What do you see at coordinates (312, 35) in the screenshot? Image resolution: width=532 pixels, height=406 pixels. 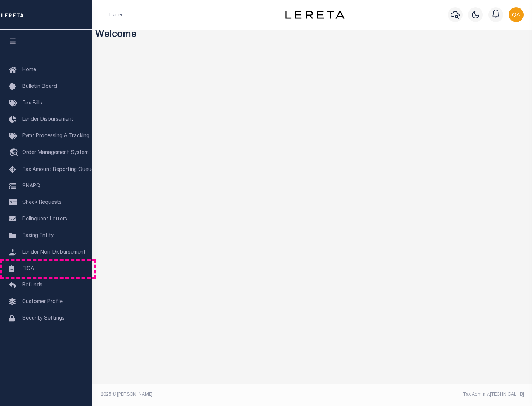 I see `h3: Welcome` at bounding box center [312, 35].